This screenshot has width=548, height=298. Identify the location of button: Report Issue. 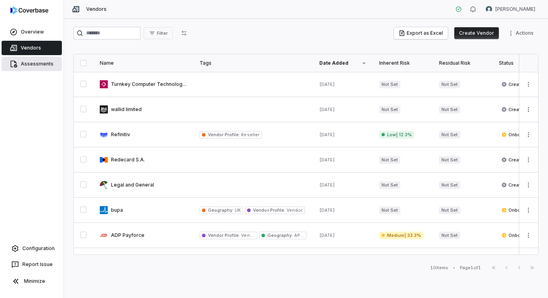
(32, 264).